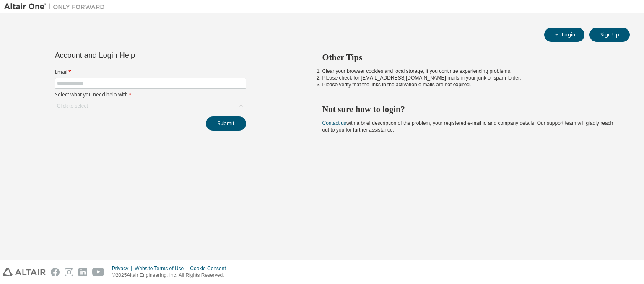  What do you see at coordinates (564, 35) in the screenshot?
I see `button: Login` at bounding box center [564, 35].